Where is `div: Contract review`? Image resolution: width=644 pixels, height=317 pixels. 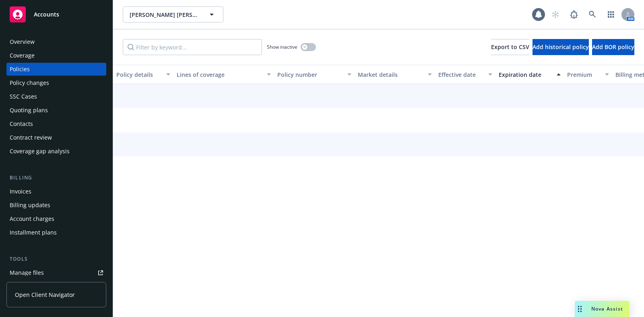 div: Contract review is located at coordinates (31, 138).